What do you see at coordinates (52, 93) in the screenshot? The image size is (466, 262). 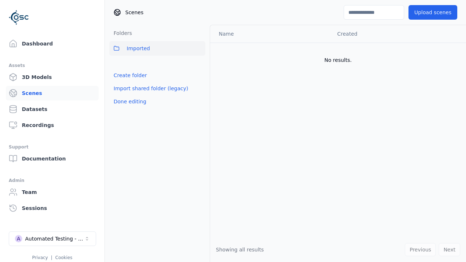 I see `a: Scenes` at bounding box center [52, 93].